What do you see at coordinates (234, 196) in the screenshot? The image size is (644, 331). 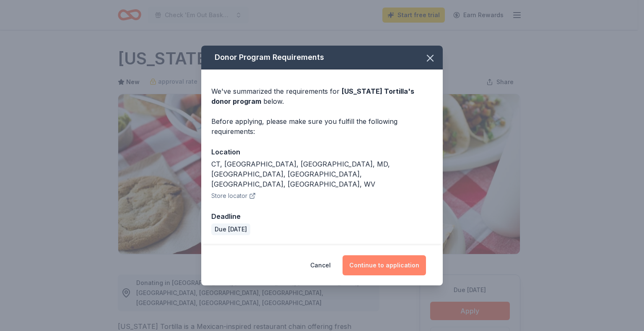 I see `button: Store locator` at bounding box center [234, 196].